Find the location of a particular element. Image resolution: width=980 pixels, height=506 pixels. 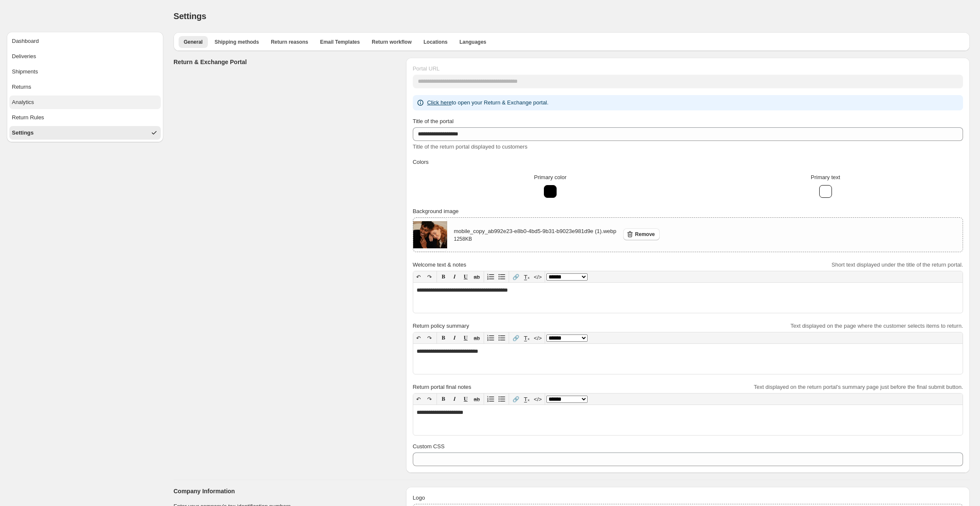

span: Remove is located at coordinates (645, 234).